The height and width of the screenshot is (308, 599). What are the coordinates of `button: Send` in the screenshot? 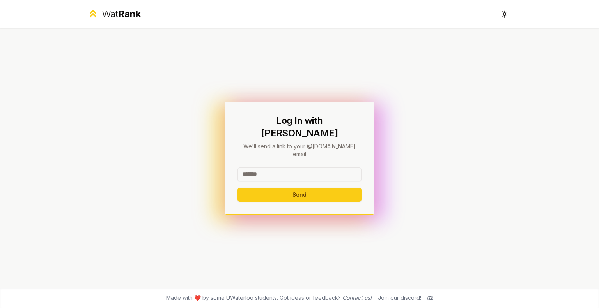 It's located at (299, 195).